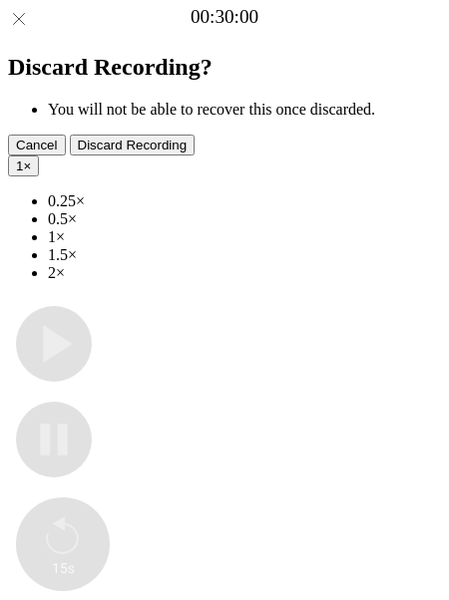 The height and width of the screenshot is (600, 449). I want to click on button: Discard Recording, so click(133, 145).